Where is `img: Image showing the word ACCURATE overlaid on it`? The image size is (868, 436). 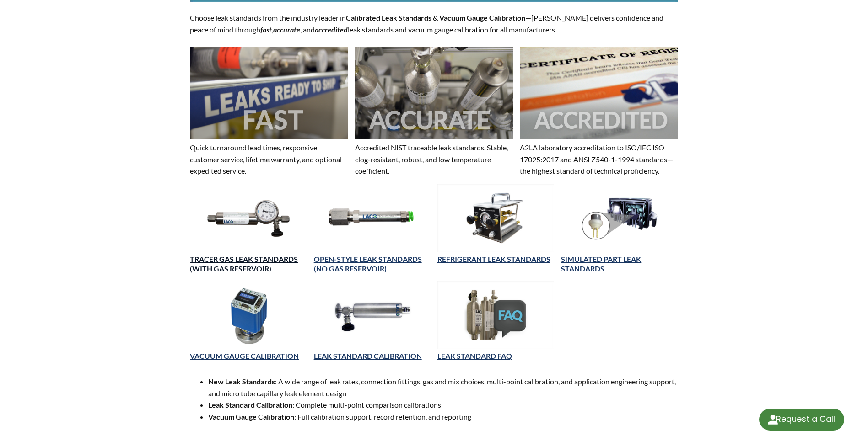
img: Image showing the word ACCURATE overlaid on it is located at coordinates (434, 93).